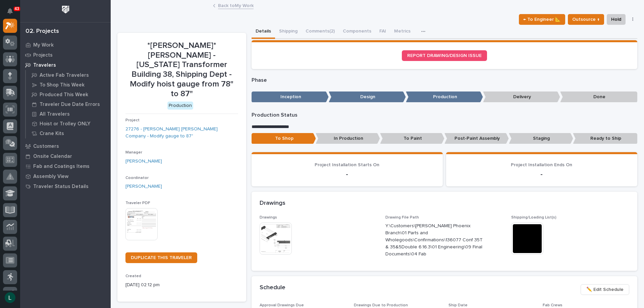 The height and width of the screenshot is (308, 644). What do you see at coordinates (269, 217) in the screenshot?
I see `span: Drawings` at bounding box center [269, 217].